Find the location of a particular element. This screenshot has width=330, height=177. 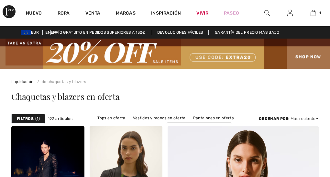

img: Avenida 1ère is located at coordinates (9, 12).